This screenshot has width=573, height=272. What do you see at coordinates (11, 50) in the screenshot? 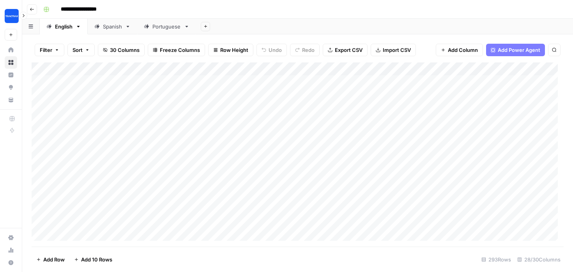
I see `a: Home` at bounding box center [11, 50].